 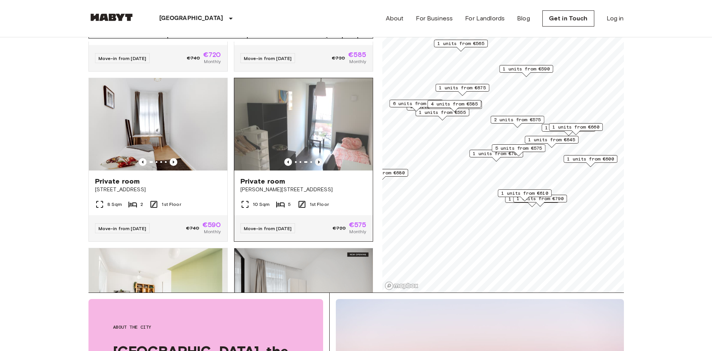 I want to click on span: 2, so click(x=142, y=204).